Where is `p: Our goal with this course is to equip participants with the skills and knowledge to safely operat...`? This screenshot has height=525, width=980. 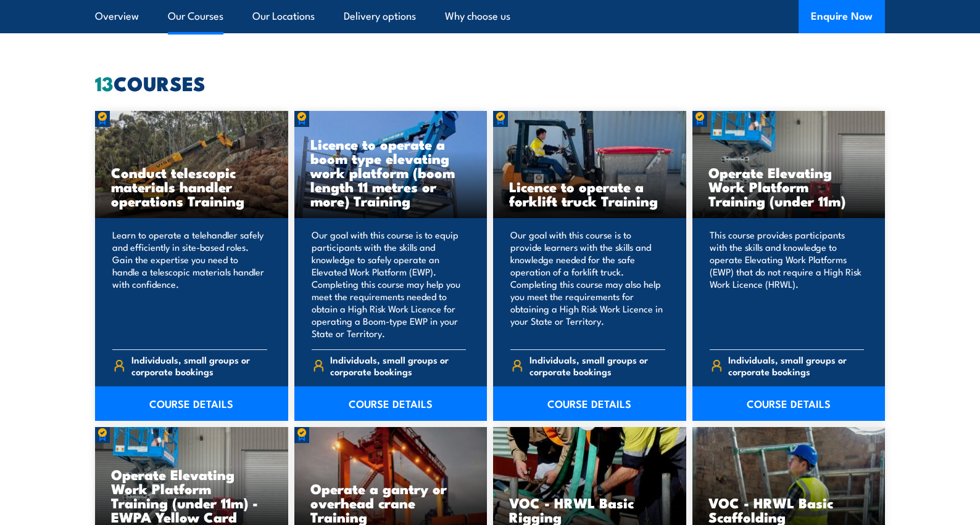 p: Our goal with this course is to equip participants with the skills and knowledge to safely operat... is located at coordinates (389, 284).